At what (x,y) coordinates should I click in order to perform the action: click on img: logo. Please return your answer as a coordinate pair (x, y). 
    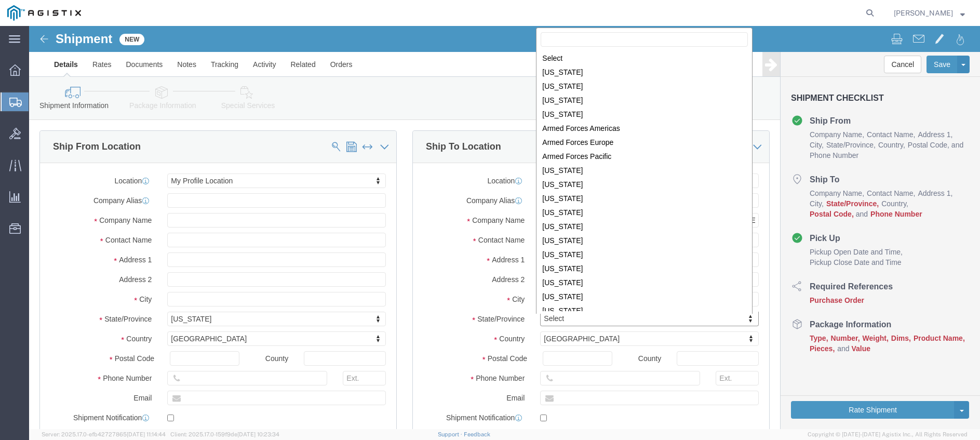
    Looking at the image, I should click on (44, 13).